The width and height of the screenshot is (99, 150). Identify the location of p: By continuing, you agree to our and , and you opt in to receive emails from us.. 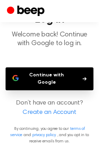
(49, 135).